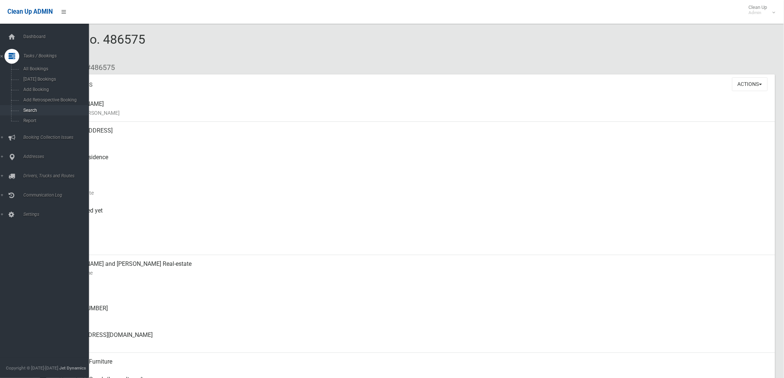 This screenshot has width=784, height=378. What do you see at coordinates (30, 11) in the screenshot?
I see `span: Clean Up ADMIN` at bounding box center [30, 11].